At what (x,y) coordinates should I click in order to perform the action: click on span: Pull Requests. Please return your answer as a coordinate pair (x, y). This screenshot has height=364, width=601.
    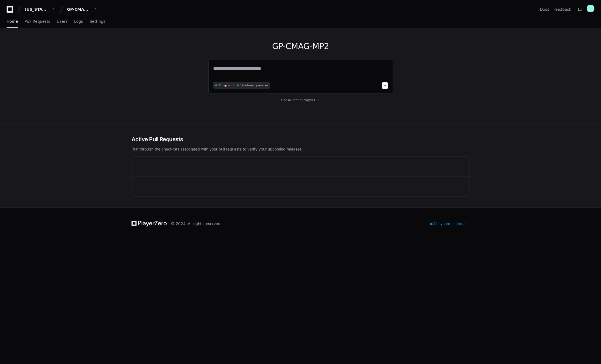
    Looking at the image, I should click on (37, 22).